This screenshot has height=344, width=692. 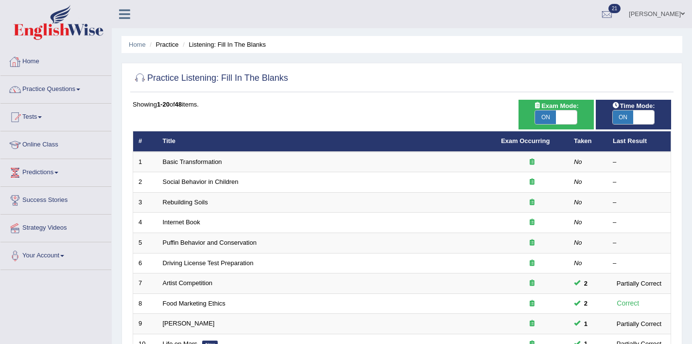 I want to click on th: Title, so click(x=326, y=141).